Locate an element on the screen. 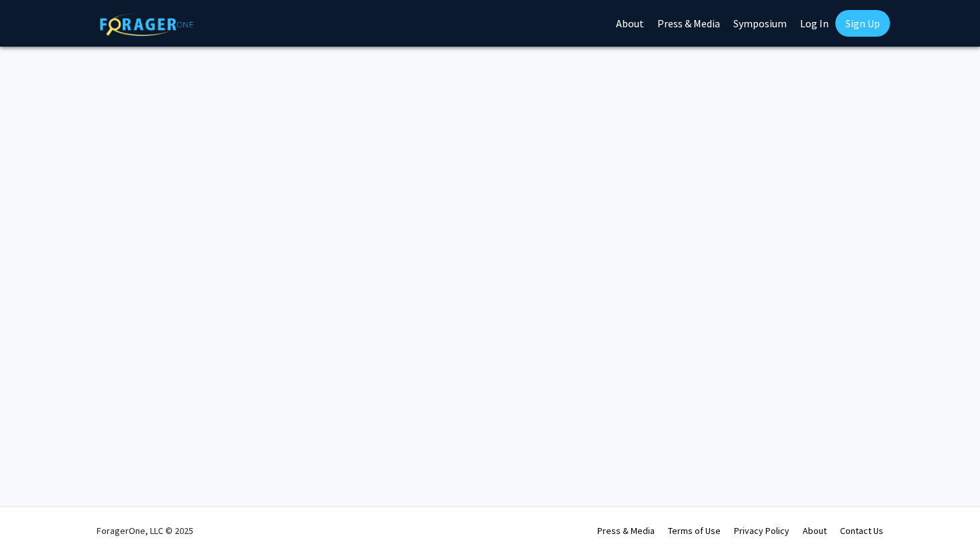 This screenshot has width=980, height=554. img: ForagerOne Logo is located at coordinates (146, 24).